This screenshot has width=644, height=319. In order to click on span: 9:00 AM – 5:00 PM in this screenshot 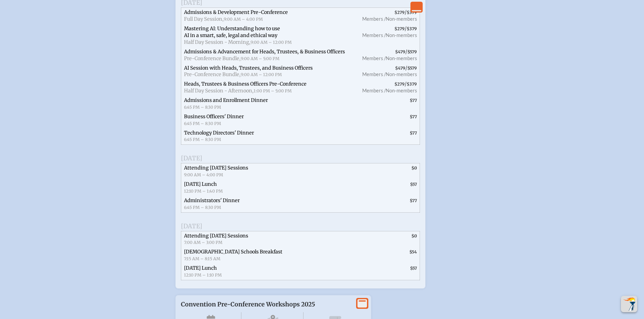, I will do `click(260, 58)`.